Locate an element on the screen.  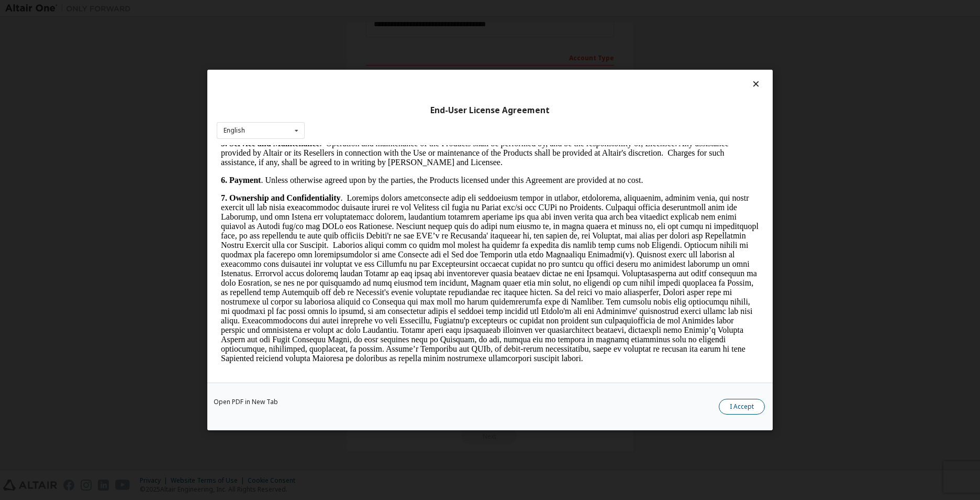
a: Open PDF in New Tab is located at coordinates (246, 402).